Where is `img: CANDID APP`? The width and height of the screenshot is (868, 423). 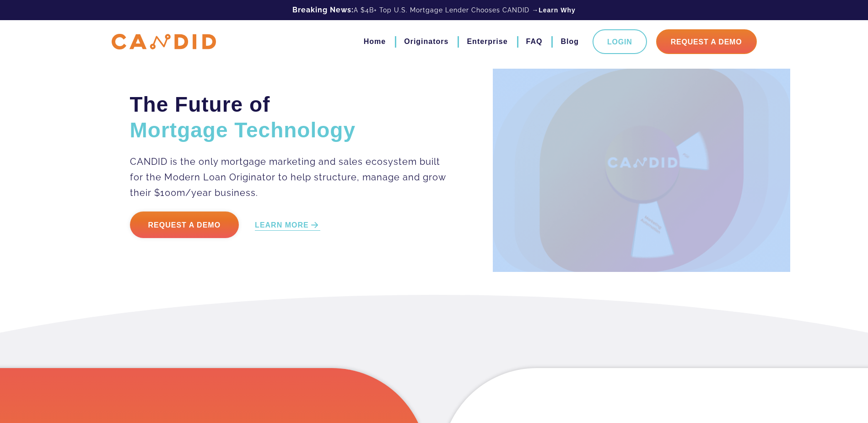 img: CANDID APP is located at coordinates (164, 42).